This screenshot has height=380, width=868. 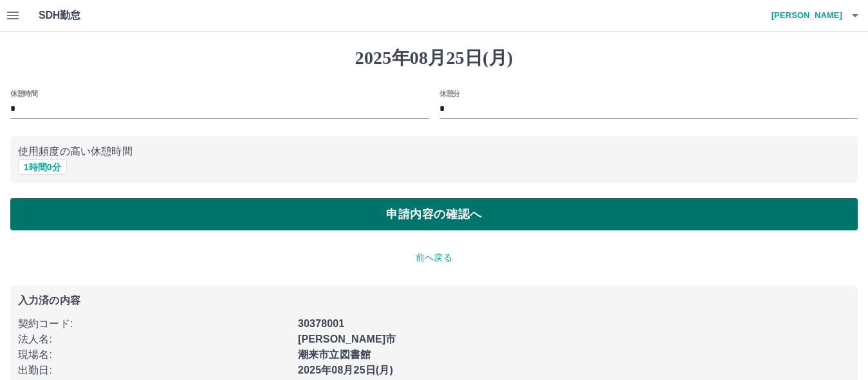 I want to click on label: 休憩時間, so click(x=23, y=93).